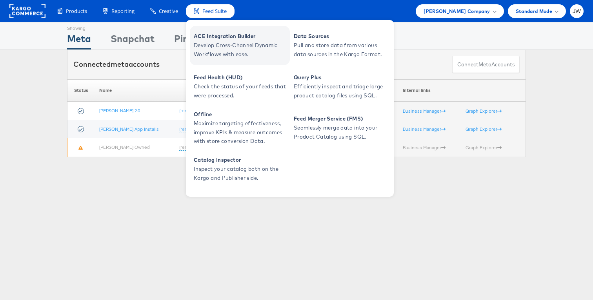 The width and height of the screenshot is (593, 300). What do you see at coordinates (241, 173) in the screenshot?
I see `span: Inspect your catalog both on the Kargo and Publisher side.` at bounding box center [241, 173].